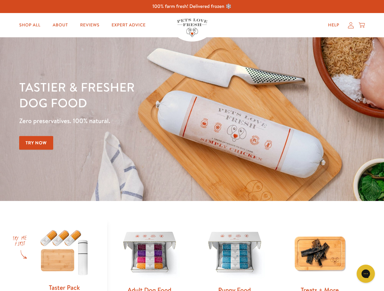 The width and height of the screenshot is (384, 291). What do you see at coordinates (333, 25) in the screenshot?
I see `a: Help` at bounding box center [333, 25].